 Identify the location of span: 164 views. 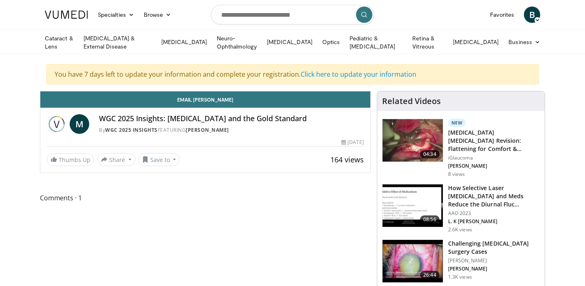
(347, 159).